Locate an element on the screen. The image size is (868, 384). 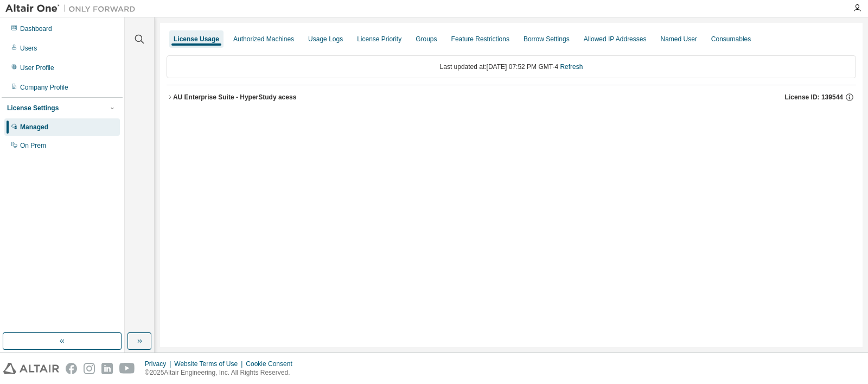
div: Website Terms of Use is located at coordinates (210, 364).